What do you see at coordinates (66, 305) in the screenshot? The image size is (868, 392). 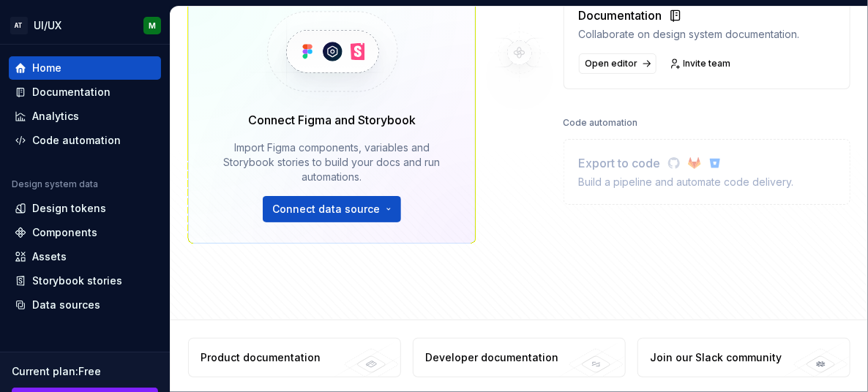 I see `div: Data sources` at bounding box center [66, 305].